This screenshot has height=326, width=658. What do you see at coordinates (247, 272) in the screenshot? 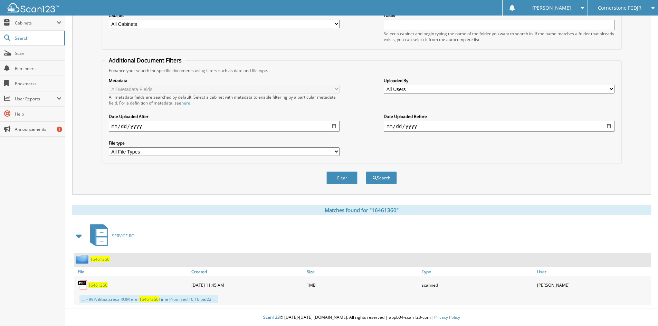
I see `a: Created` at bounding box center [247, 272].